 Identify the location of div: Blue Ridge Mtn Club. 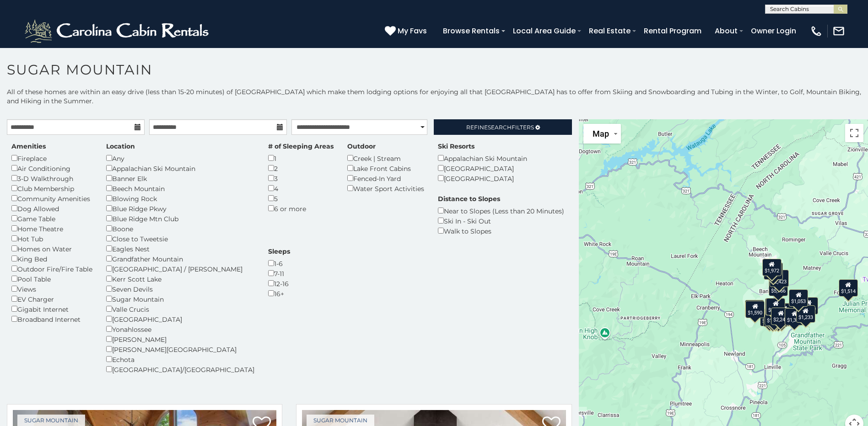
(180, 219).